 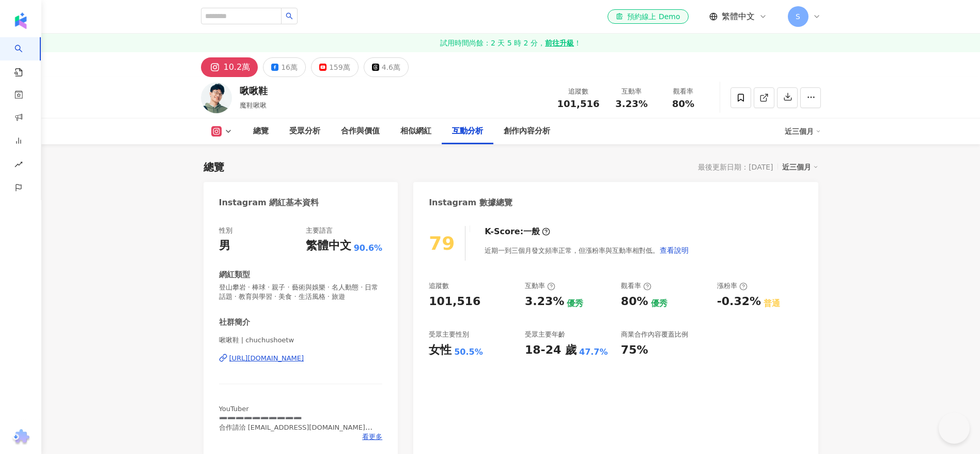 I want to click on span: 80%, so click(x=683, y=104).